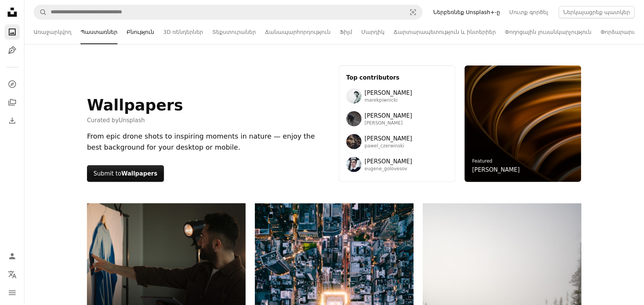  What do you see at coordinates (135, 120) in the screenshot?
I see `span: Curated by` at bounding box center [135, 120].